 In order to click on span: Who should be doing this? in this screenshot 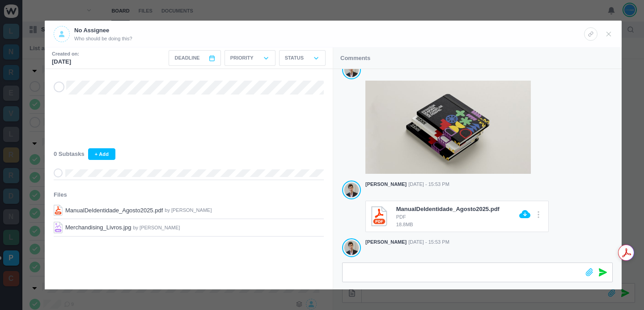, I will do `click(104, 39)`.